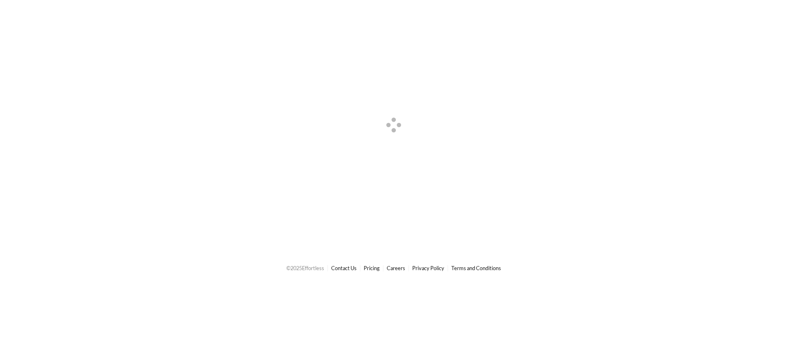 This screenshot has width=787, height=361. I want to click on span: © 2025 Effortless, so click(305, 268).